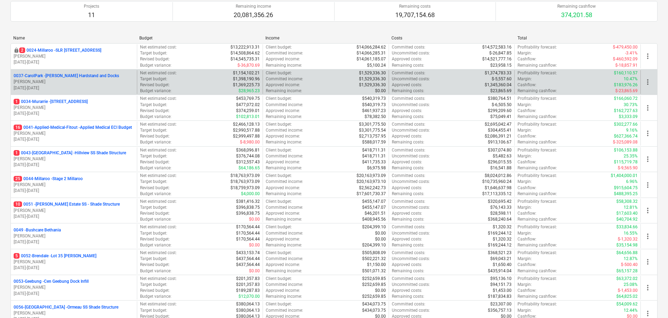  Describe the element at coordinates (73, 38) in the screenshot. I see `div: Name` at that location.